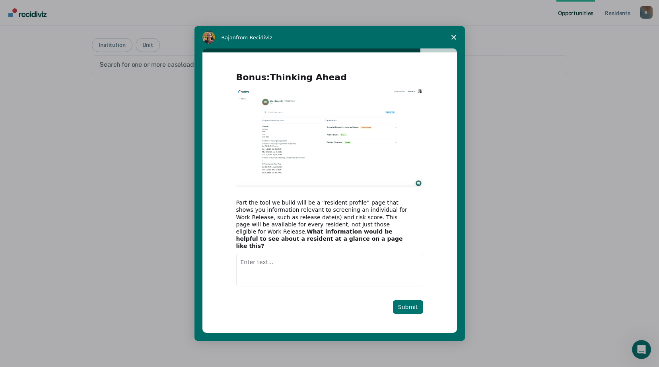  What do you see at coordinates (330, 270) in the screenshot?
I see `textarea: Enter text...` at bounding box center [330, 270].